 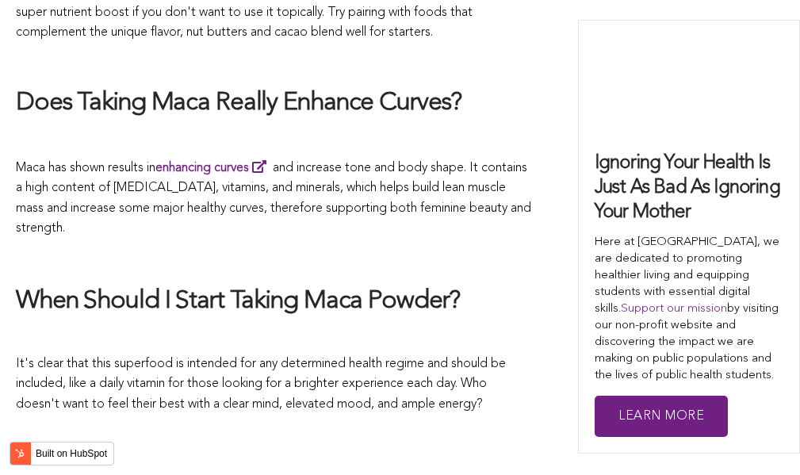 What do you see at coordinates (20, 454) in the screenshot?
I see `img: HubSpot sprocket logo` at bounding box center [20, 454].